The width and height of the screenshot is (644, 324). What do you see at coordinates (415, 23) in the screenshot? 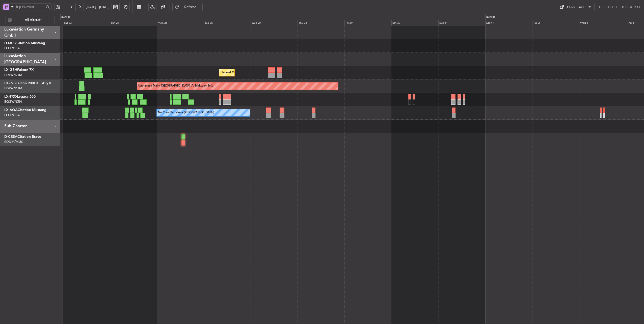
I see `div: Sat 30` at bounding box center [415, 23].